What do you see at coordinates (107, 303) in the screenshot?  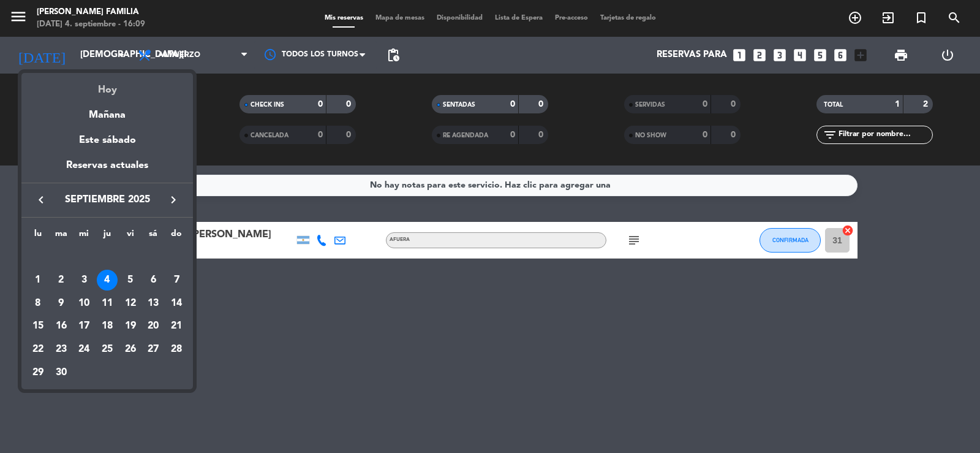 I see `div: 11` at bounding box center [107, 303].